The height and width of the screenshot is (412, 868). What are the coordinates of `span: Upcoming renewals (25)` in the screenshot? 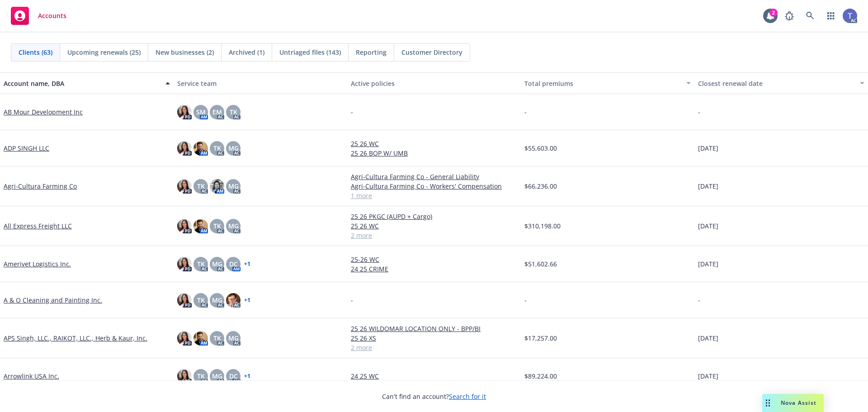 It's located at (104, 52).